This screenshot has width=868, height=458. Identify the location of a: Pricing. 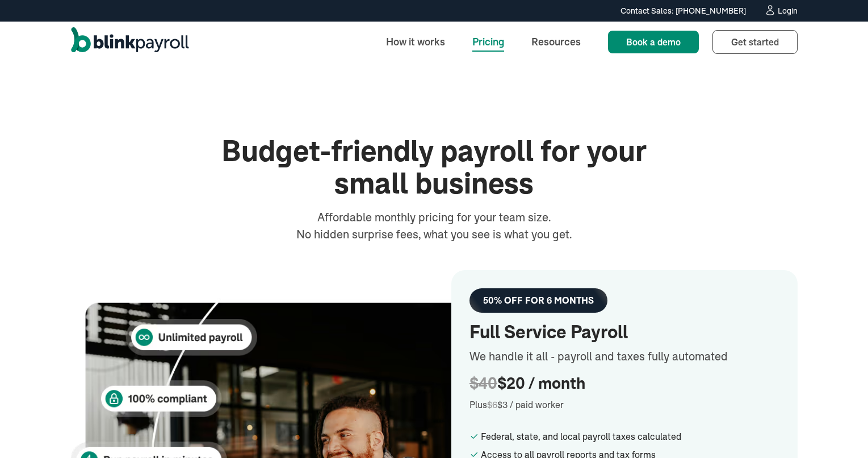
(489, 42).